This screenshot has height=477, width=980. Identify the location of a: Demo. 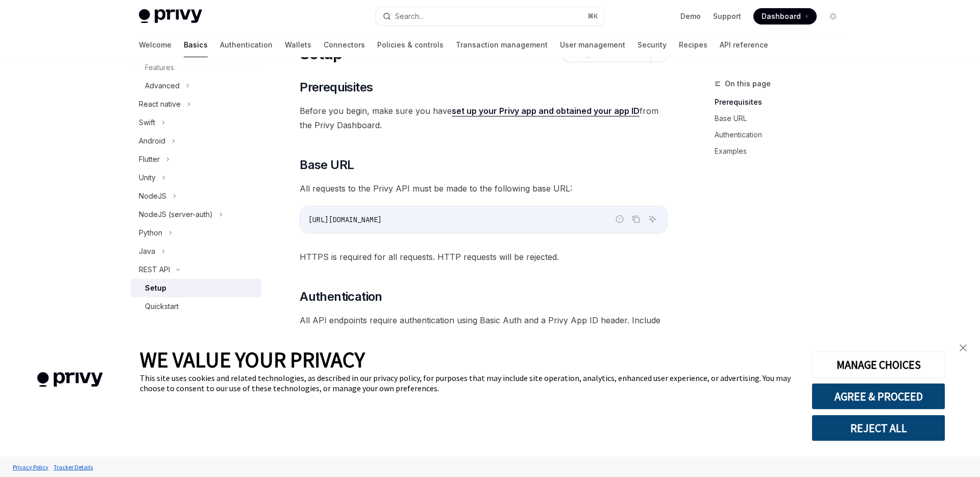
(690, 16).